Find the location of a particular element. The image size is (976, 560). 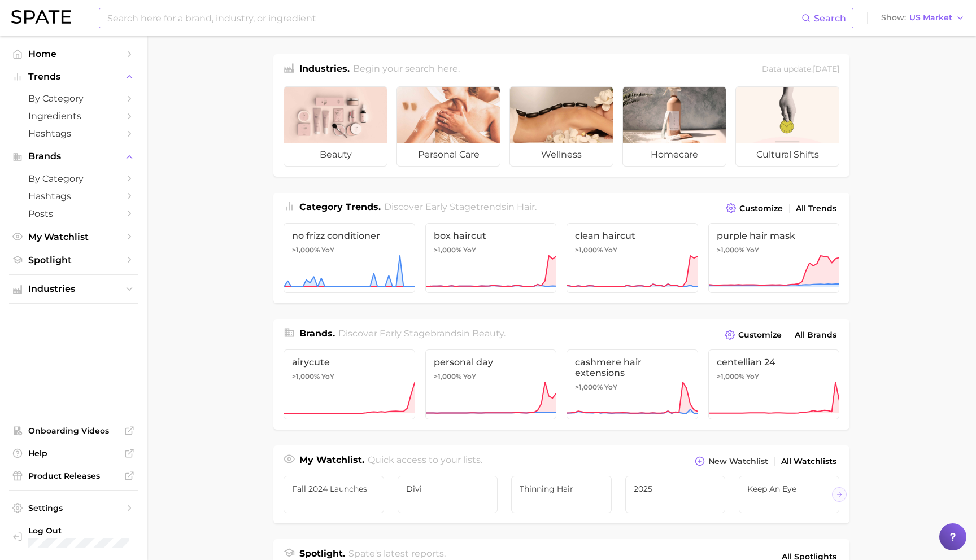

a: My Watchlist is located at coordinates (73, 237).